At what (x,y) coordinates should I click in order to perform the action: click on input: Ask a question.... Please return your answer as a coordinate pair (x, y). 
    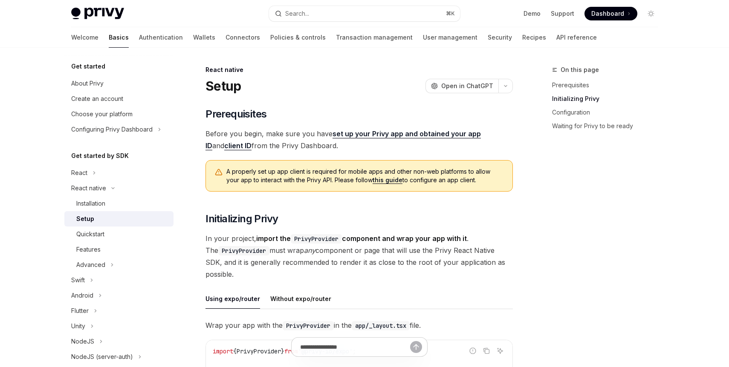
    Looking at the image, I should click on (355, 347).